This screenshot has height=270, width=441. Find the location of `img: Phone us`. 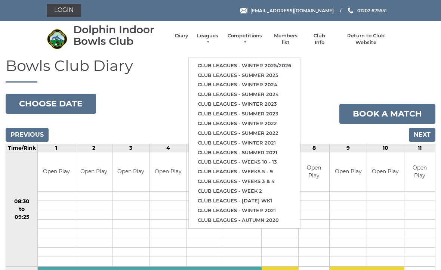

img: Phone us is located at coordinates (351, 10).